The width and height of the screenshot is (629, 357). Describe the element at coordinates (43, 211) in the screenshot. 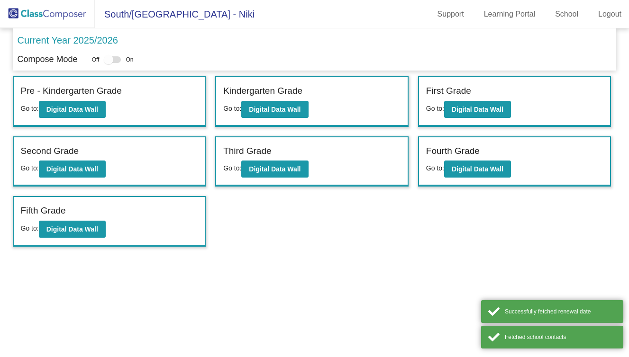

I see `label: Fifth Grade` at that location.